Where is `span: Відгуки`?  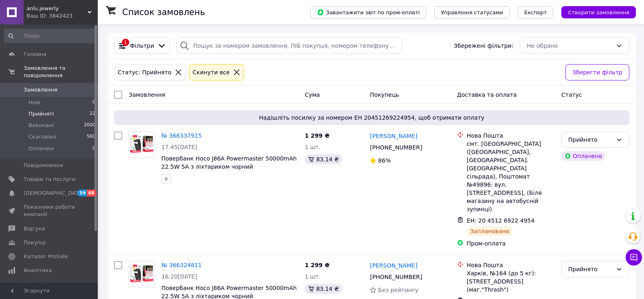
span: Відгуки is located at coordinates (34, 229).